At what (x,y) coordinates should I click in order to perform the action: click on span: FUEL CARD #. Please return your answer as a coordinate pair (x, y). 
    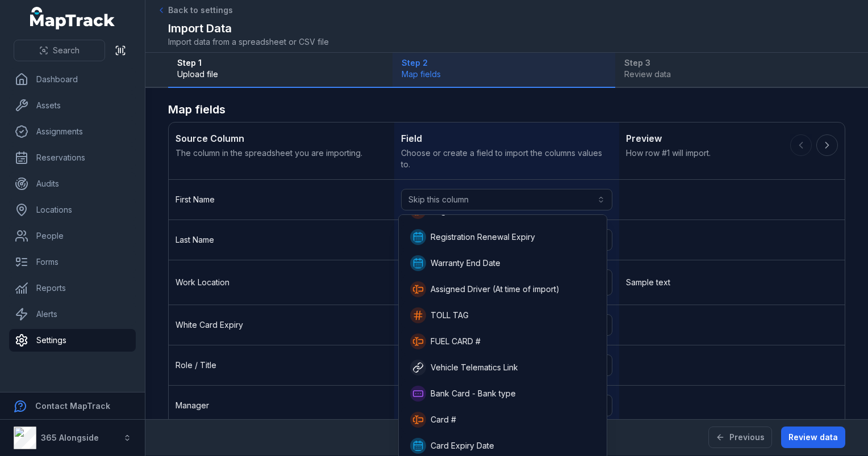
    Looking at the image, I should click on (456, 342).